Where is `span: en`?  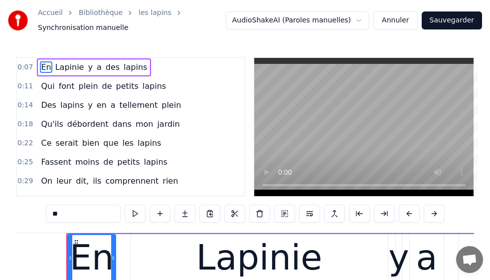 span: en is located at coordinates (102, 105).